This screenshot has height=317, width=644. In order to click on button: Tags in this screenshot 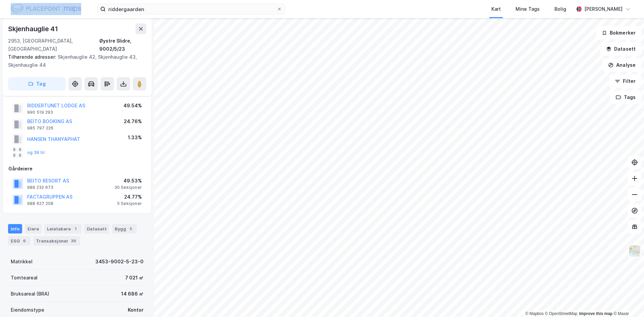, I will do `click(625, 97)`.